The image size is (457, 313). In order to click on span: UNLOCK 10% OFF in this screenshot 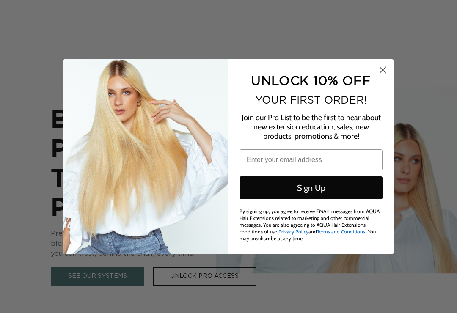, I will do `click(311, 80)`.